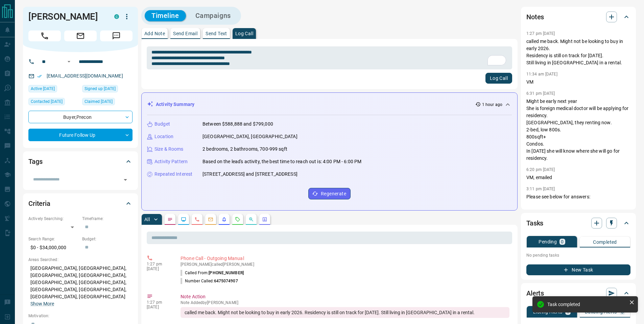 The height and width of the screenshot is (324, 644). What do you see at coordinates (174, 174) in the screenshot?
I see `p: Repeated Interest` at bounding box center [174, 174].